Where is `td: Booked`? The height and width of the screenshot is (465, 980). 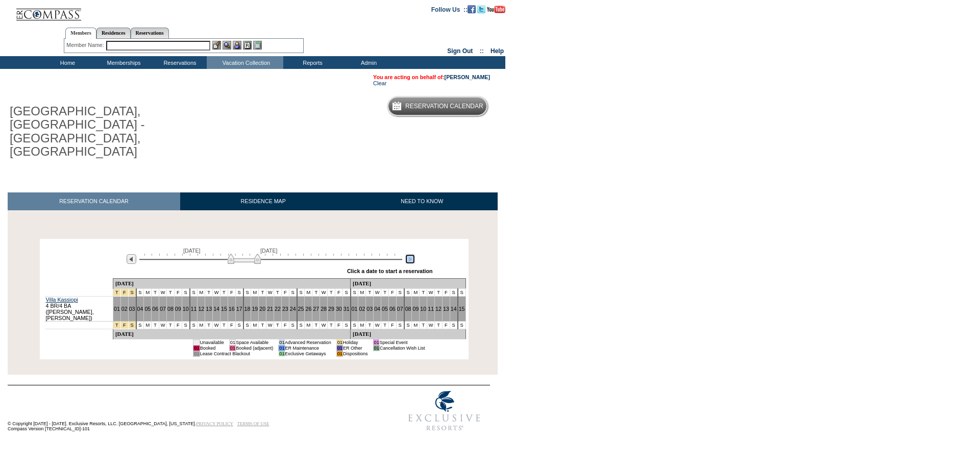
td: Booked is located at coordinates (212, 347).